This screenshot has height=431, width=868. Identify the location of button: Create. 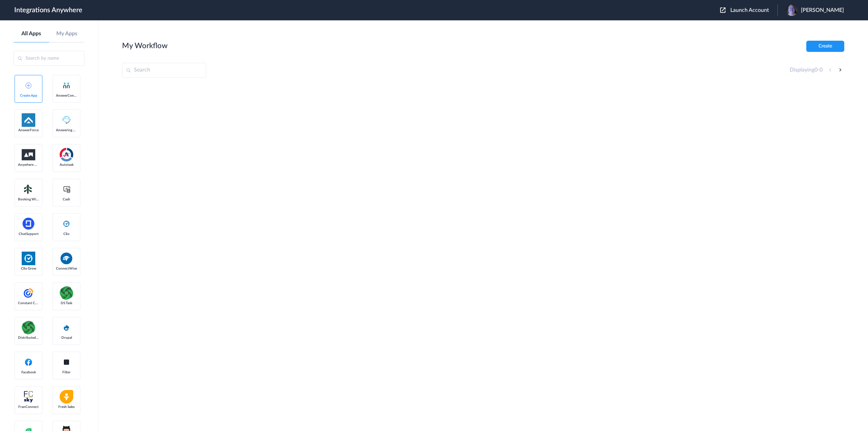
(826, 46).